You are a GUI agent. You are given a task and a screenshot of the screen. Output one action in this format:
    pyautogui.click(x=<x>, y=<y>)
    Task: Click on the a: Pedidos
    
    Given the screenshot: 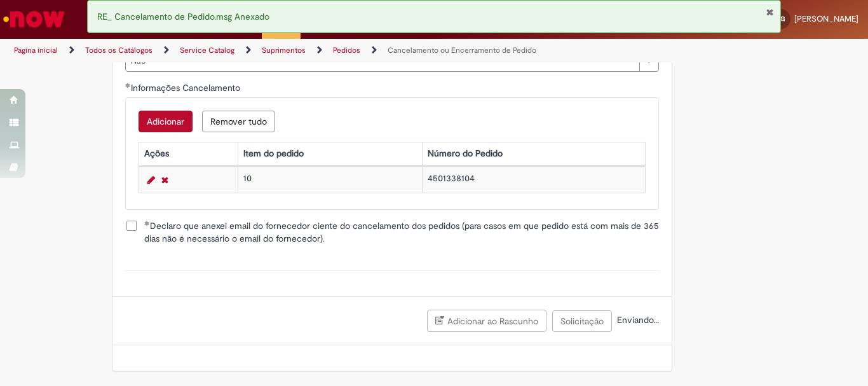 What is the action you would take?
    pyautogui.click(x=346, y=50)
    